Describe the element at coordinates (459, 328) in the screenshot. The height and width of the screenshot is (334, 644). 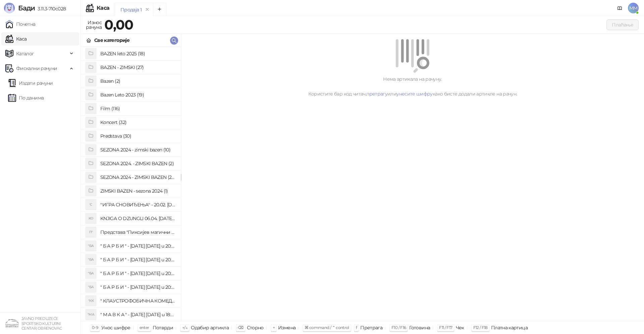
I see `div: Чек` at that location.